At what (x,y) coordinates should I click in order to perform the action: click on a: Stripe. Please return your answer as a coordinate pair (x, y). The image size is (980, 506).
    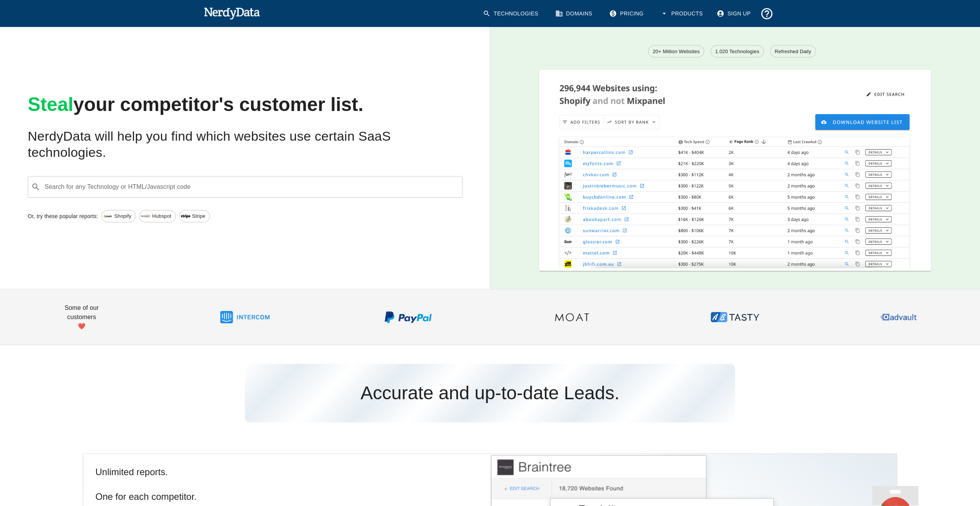
    Looking at the image, I should click on (195, 216).